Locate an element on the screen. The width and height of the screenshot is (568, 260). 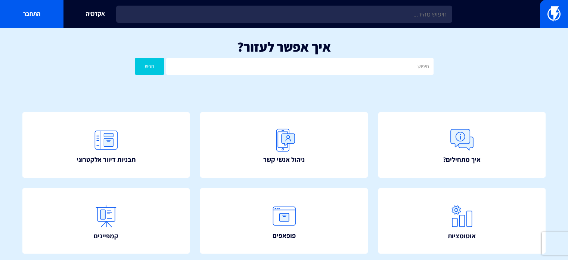
h1: איך אפשר לעזור? is located at coordinates (284, 47).